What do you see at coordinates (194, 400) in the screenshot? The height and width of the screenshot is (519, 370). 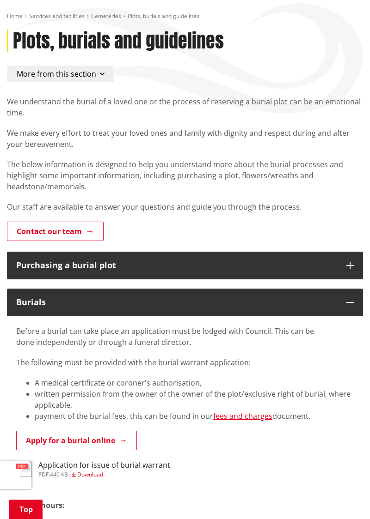 I see `li: written permission from the owner of the owner of the plot/exclusive right of burial, where appli...` at bounding box center [194, 400].